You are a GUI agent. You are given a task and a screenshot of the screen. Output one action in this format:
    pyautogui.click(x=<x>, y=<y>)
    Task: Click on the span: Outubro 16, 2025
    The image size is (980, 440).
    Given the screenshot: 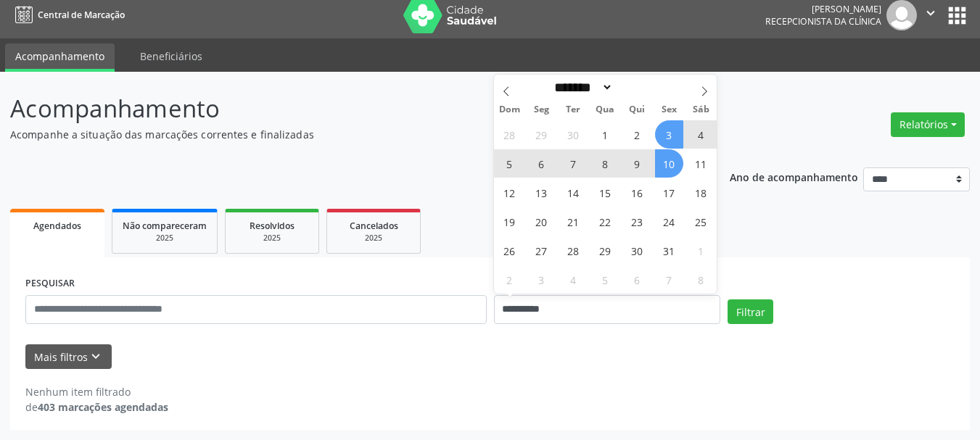 What is the action you would take?
    pyautogui.click(x=637, y=192)
    